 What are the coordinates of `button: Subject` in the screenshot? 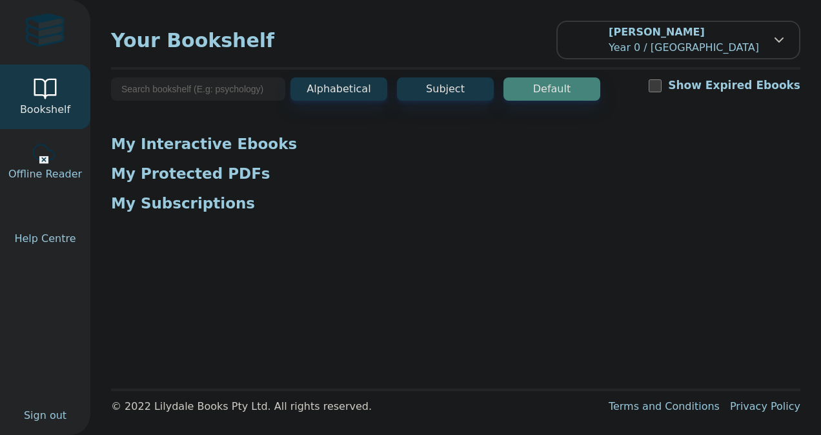 It's located at (446, 89).